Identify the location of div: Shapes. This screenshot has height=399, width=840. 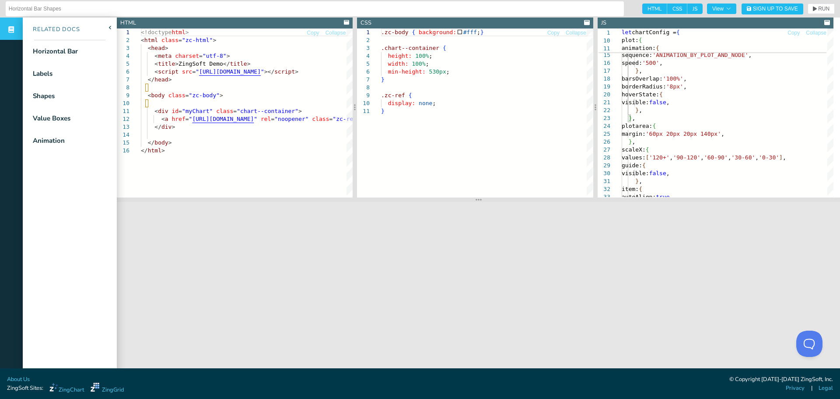
(44, 96).